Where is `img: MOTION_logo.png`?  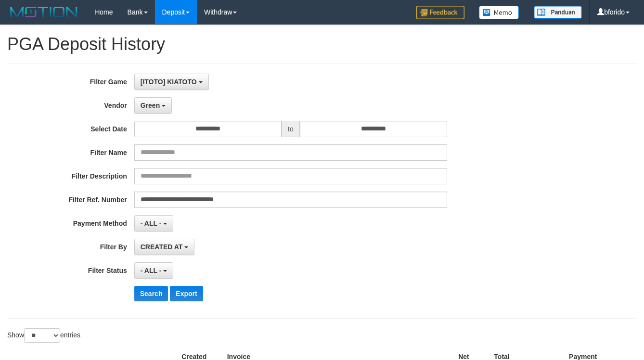 img: MOTION_logo.png is located at coordinates (44, 12).